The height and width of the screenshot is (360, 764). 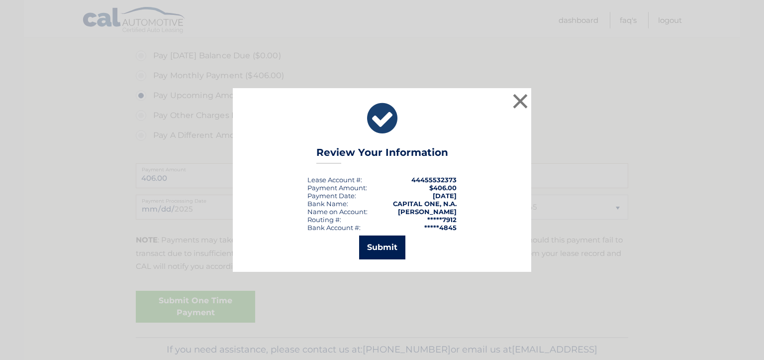 I want to click on span: Payment Date, so click(x=331, y=196).